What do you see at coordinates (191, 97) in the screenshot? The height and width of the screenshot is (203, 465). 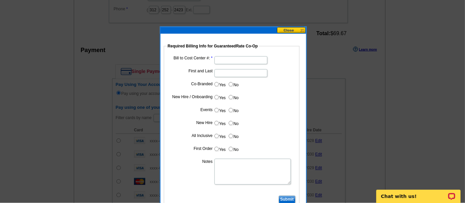 I see `label: New Hire / Onboarding` at bounding box center [191, 97].